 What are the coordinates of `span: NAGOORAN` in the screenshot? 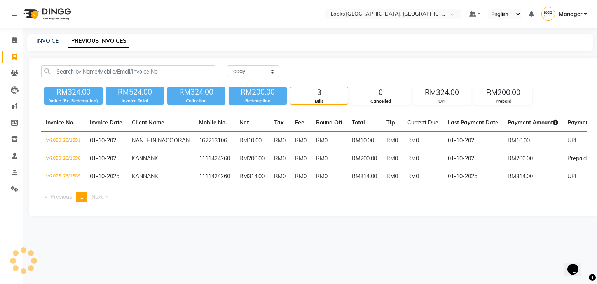 It's located at (174, 140).